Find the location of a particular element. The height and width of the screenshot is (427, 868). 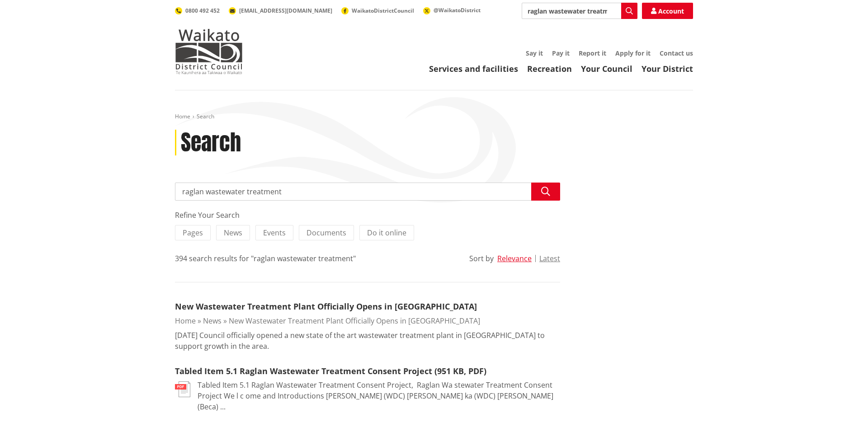

a: Report it is located at coordinates (592, 53).